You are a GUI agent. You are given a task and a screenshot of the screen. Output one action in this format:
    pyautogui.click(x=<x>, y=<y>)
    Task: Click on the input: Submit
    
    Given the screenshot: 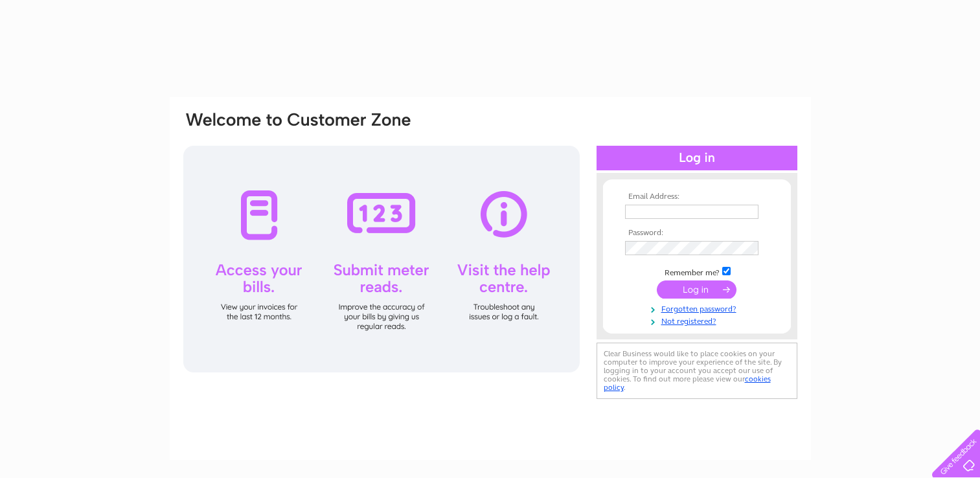 What is the action you would take?
    pyautogui.click(x=696, y=289)
    